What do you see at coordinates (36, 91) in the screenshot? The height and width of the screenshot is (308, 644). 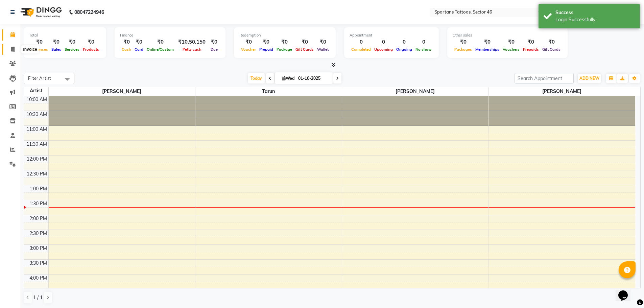 I see `div: Artist` at bounding box center [36, 91].